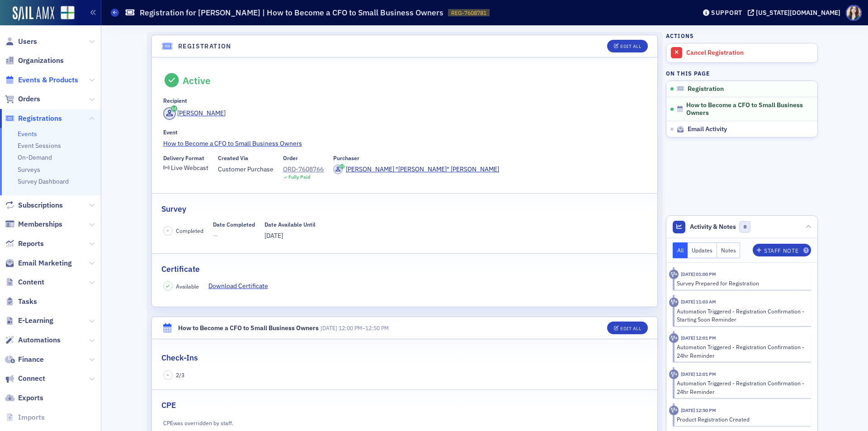  What do you see at coordinates (39, 340) in the screenshot?
I see `span: Automations` at bounding box center [39, 340].